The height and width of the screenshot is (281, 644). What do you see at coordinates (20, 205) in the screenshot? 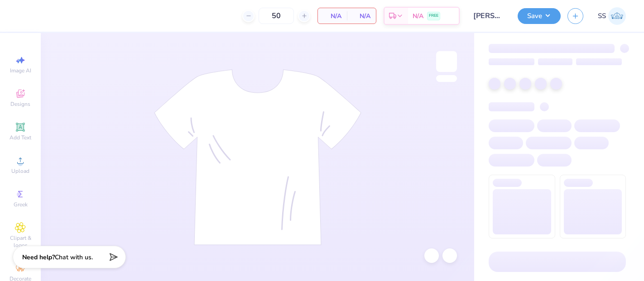
I see `span: Greek` at bounding box center [20, 205].